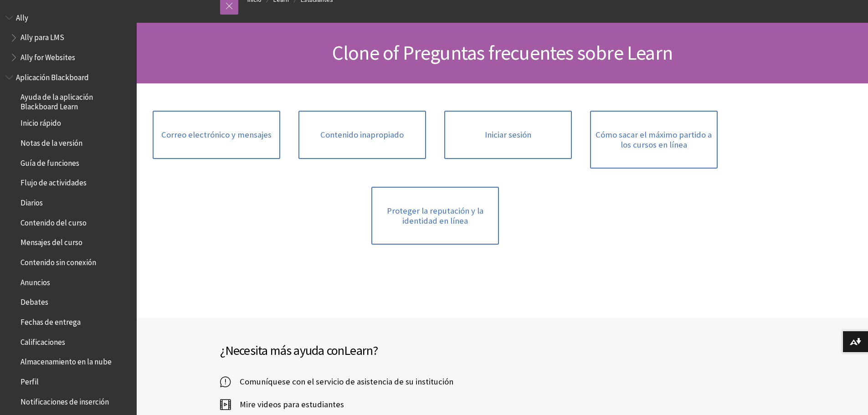  I want to click on a: Iniciar sesión, so click(508, 135).